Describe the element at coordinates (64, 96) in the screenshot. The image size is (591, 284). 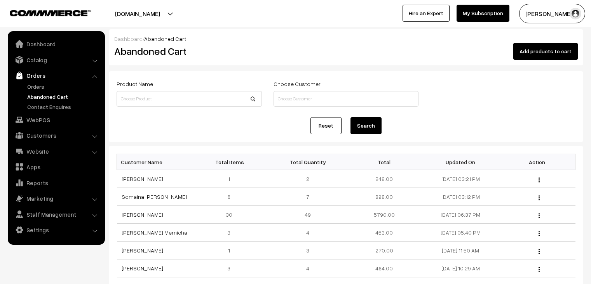
I see `a: Abandoned Cart` at that location.